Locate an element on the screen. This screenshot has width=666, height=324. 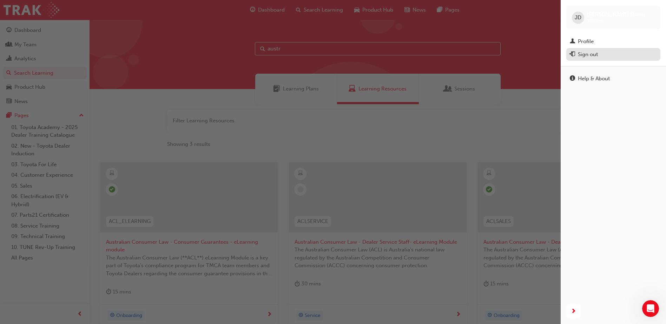
a: Help & About is located at coordinates (613, 79).